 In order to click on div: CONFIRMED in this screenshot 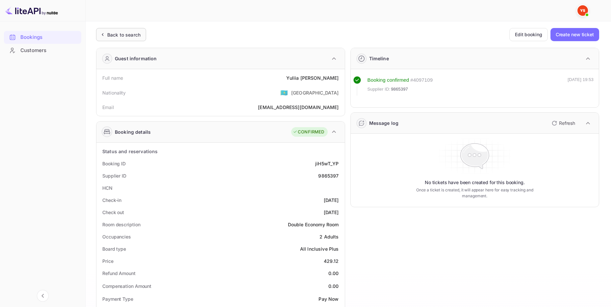, I will do `click(308, 132)`.